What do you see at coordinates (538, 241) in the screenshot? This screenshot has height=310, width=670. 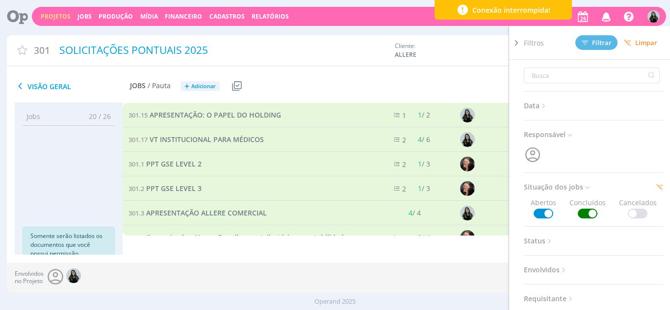 I see `span: Status` at bounding box center [538, 241].